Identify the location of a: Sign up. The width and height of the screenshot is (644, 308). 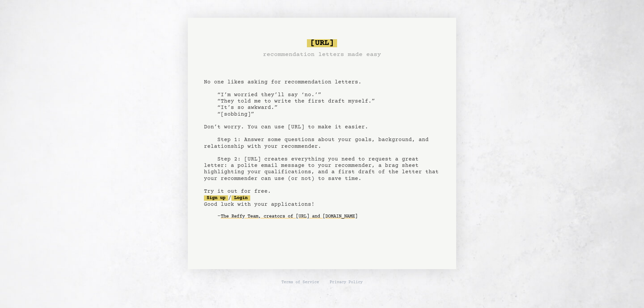
(216, 198).